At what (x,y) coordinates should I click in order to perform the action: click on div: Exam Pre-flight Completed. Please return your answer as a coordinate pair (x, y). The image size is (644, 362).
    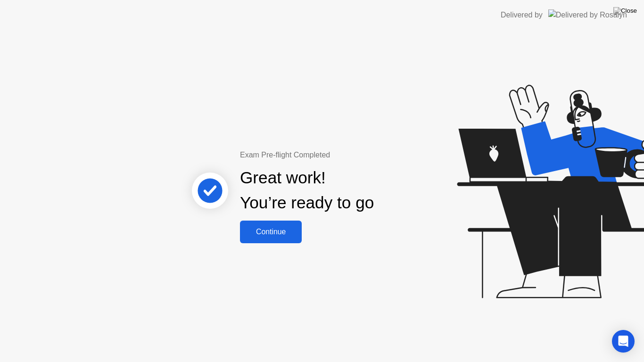
    Looking at the image, I should click on (337, 155).